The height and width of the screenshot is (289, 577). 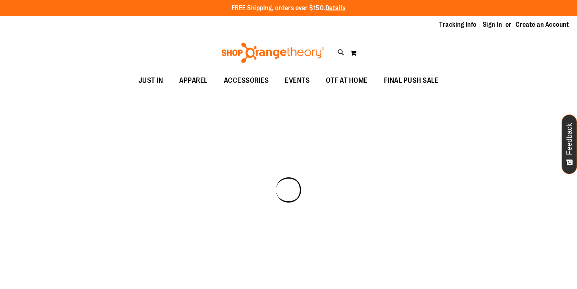 I want to click on p: FREE Shipping, orders over $150., so click(x=288, y=8).